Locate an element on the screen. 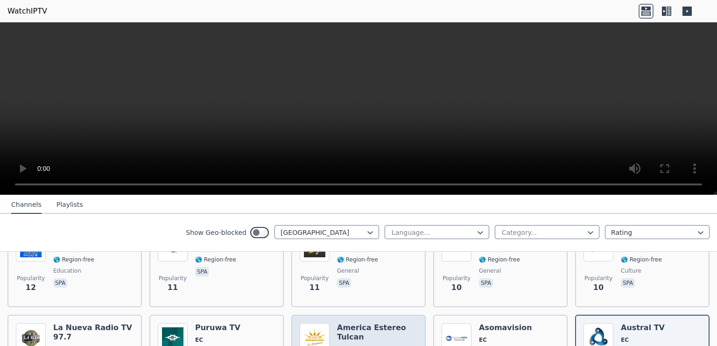 The width and height of the screenshot is (717, 346). span: 12 is located at coordinates (31, 288).